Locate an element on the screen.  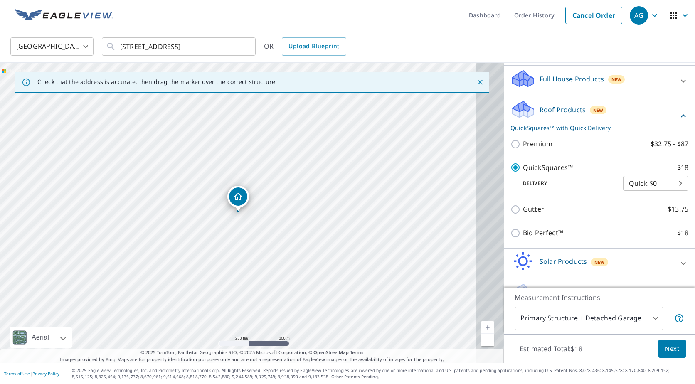
p: $32.75 - $87 is located at coordinates (669, 144).